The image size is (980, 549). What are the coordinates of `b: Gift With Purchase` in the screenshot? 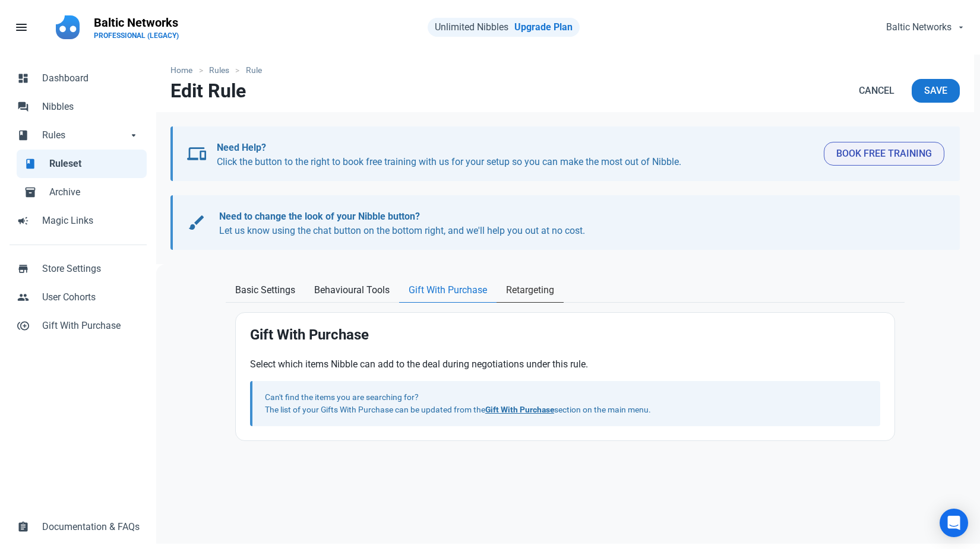 It's located at (520, 410).